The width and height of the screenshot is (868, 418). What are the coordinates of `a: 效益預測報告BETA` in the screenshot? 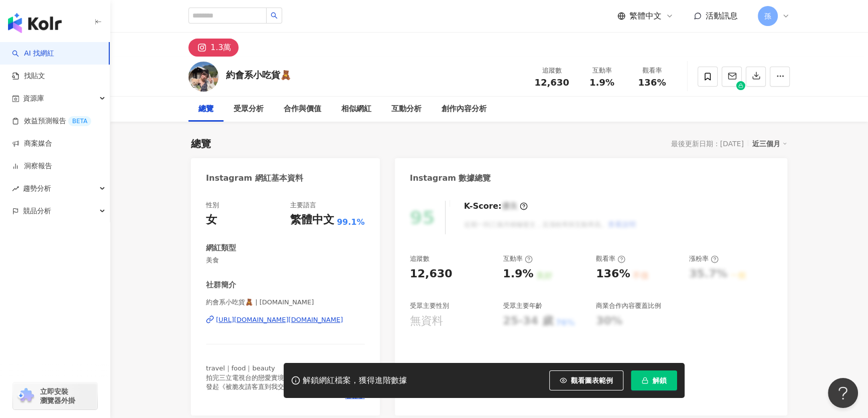 It's located at (51, 121).